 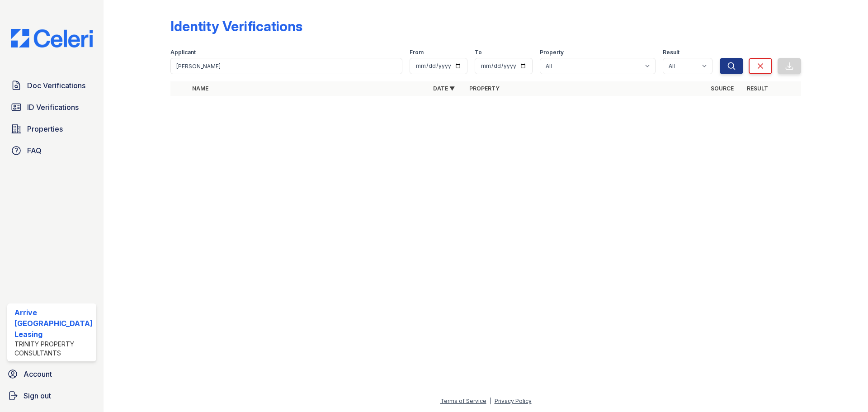 What do you see at coordinates (38, 374) in the screenshot?
I see `span: Account` at bounding box center [38, 374].